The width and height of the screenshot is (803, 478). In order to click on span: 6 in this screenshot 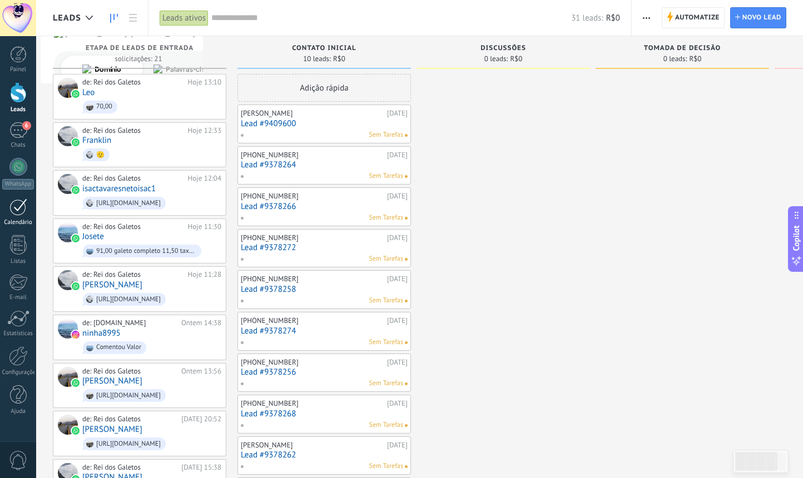, I will do `click(27, 126)`.